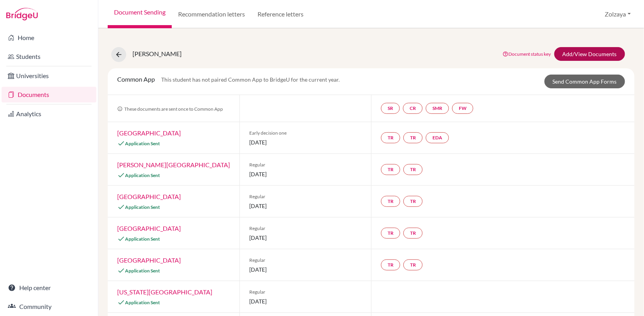 This screenshot has width=644, height=316. Describe the element at coordinates (136, 79) in the screenshot. I see `span: Common App` at that location.